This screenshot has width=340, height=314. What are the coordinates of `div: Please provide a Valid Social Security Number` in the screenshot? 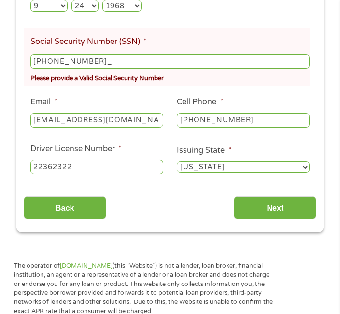 It's located at (170, 77).